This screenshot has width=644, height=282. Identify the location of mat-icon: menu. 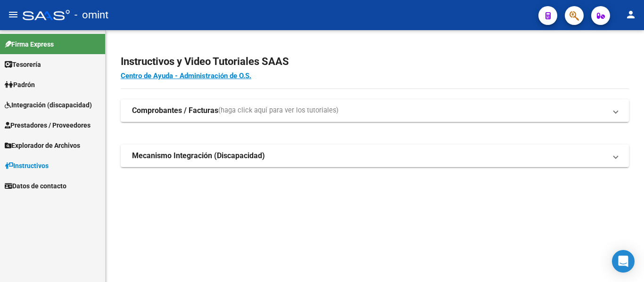
(13, 14).